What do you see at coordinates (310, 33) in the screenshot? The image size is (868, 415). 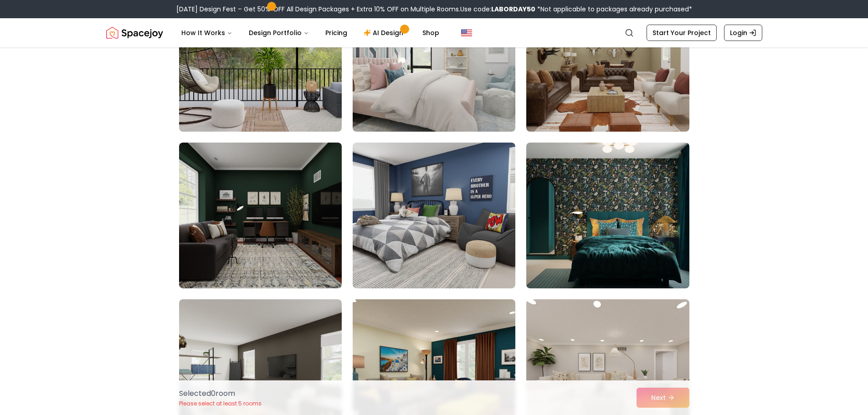 I see `nav: Main` at bounding box center [310, 33].